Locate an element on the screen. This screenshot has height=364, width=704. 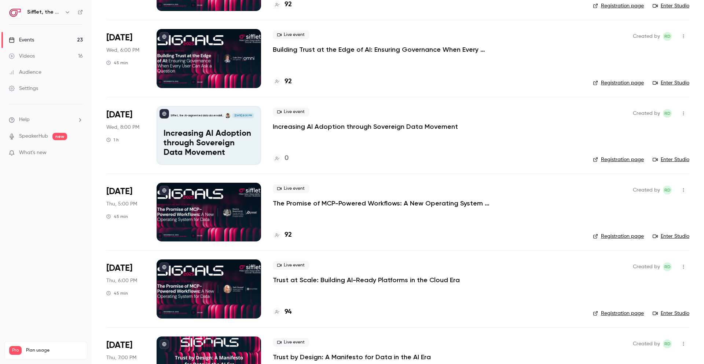
span: What's new is located at coordinates (33, 153).